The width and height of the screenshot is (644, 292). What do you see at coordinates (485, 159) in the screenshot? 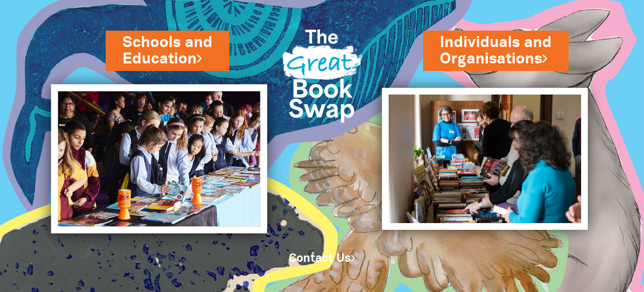
I see `img: Individuals and Organisations` at bounding box center [485, 159].